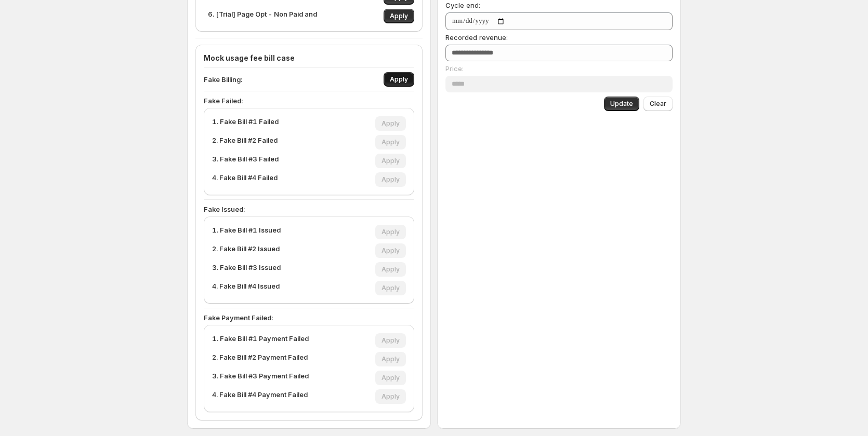 The image size is (868, 436). Describe the element at coordinates (247, 270) in the screenshot. I see `p: 3. Fake Bill #3 Issued` at that location.